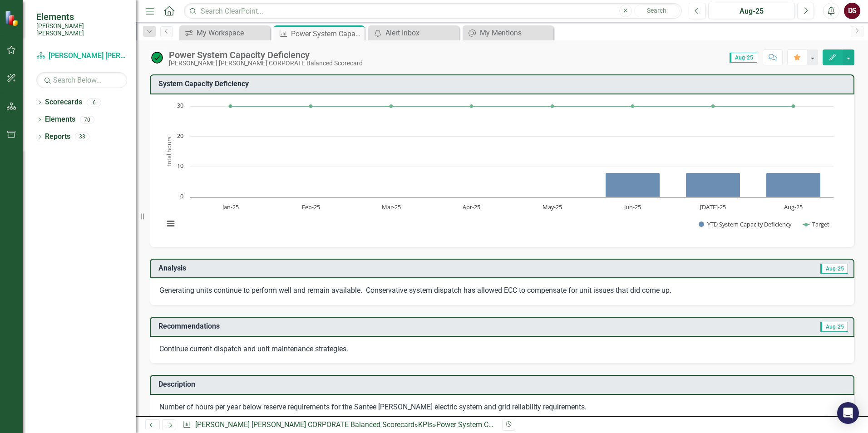 The image size is (868, 433). What do you see at coordinates (82, 80) in the screenshot?
I see `input: Search Below...` at bounding box center [82, 80].